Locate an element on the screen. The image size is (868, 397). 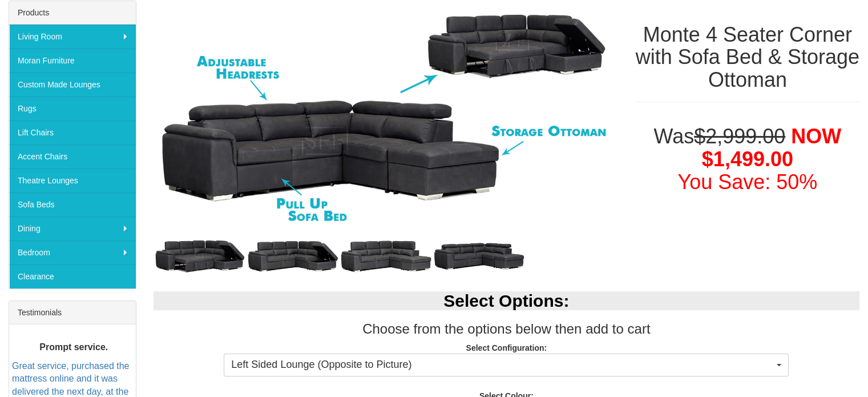
b: Select Options: is located at coordinates (506, 300).